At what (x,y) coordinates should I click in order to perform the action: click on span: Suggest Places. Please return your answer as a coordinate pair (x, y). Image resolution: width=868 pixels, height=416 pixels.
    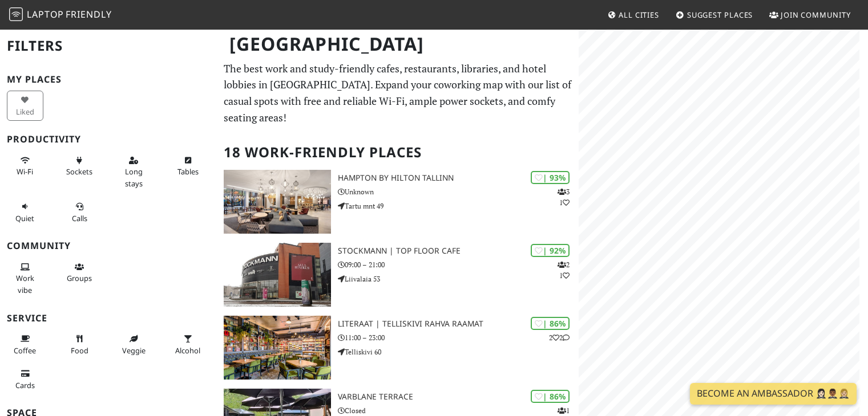
    Looking at the image, I should click on (720, 15).